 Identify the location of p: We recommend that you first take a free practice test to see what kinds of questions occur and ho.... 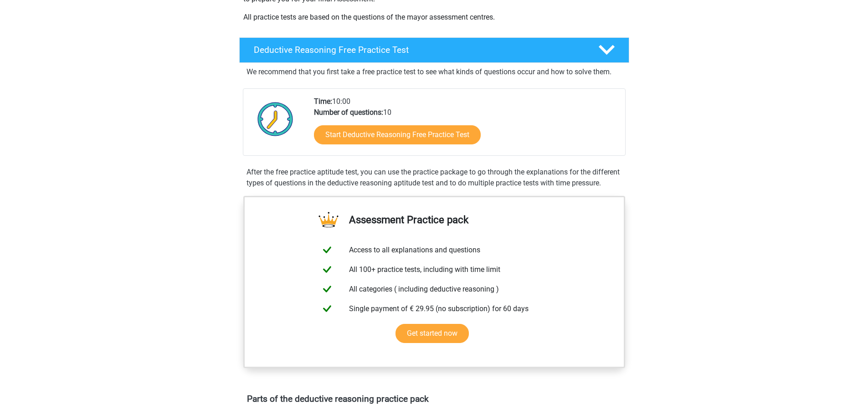
(434, 72).